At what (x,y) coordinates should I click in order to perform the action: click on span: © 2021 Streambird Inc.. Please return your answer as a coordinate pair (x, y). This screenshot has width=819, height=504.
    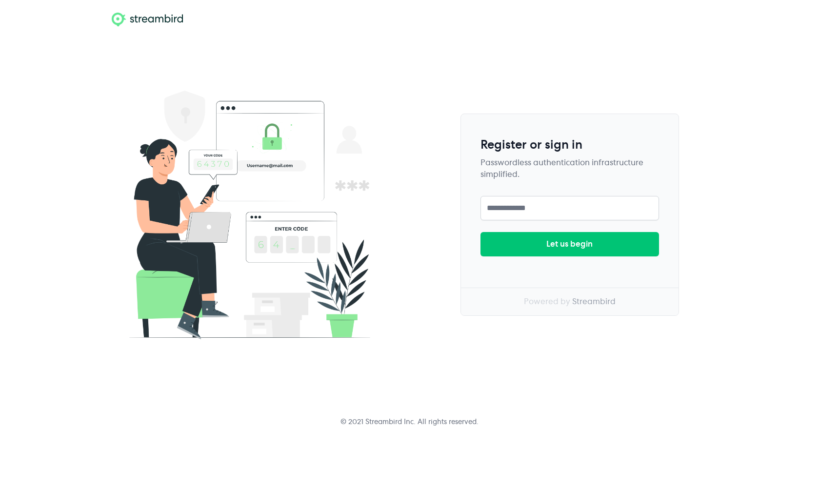
    Looking at the image, I should click on (378, 422).